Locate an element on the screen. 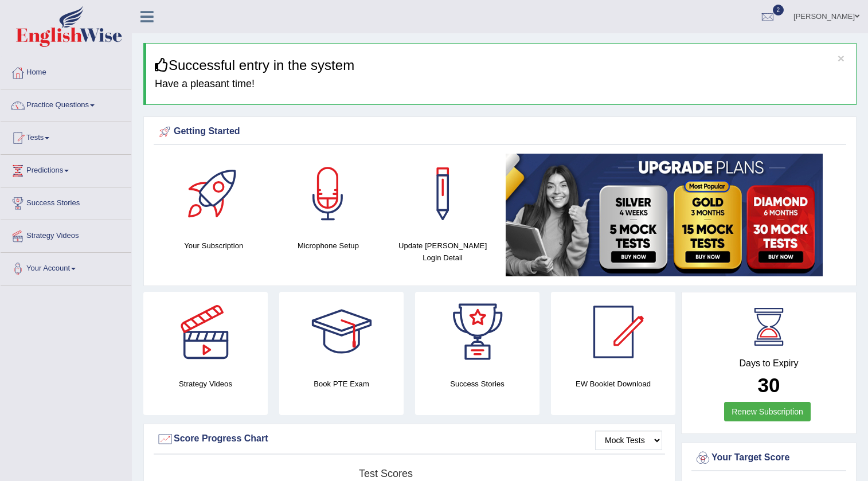 Image resolution: width=868 pixels, height=481 pixels. span: 2 is located at coordinates (778, 10).